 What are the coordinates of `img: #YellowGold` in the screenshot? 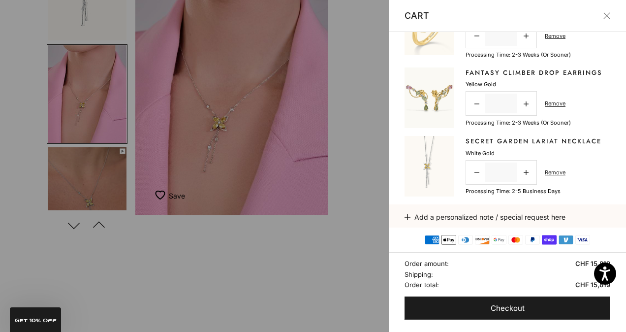 It's located at (429, 98).